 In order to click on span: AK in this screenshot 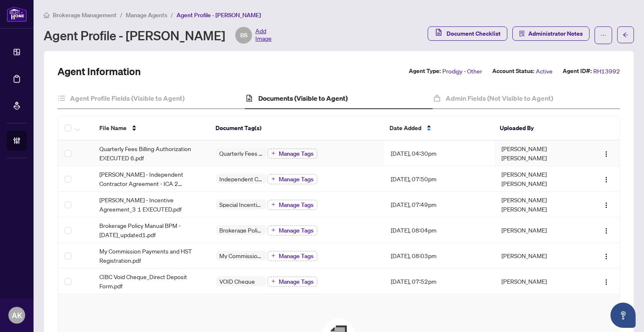, I will do `click(16, 316)`.